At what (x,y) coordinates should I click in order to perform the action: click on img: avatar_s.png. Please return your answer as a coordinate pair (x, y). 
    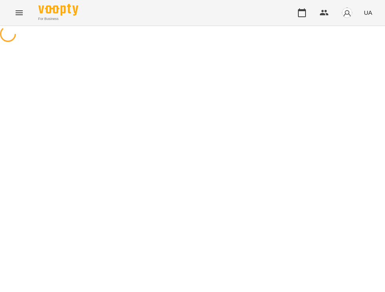
    Looking at the image, I should click on (347, 13).